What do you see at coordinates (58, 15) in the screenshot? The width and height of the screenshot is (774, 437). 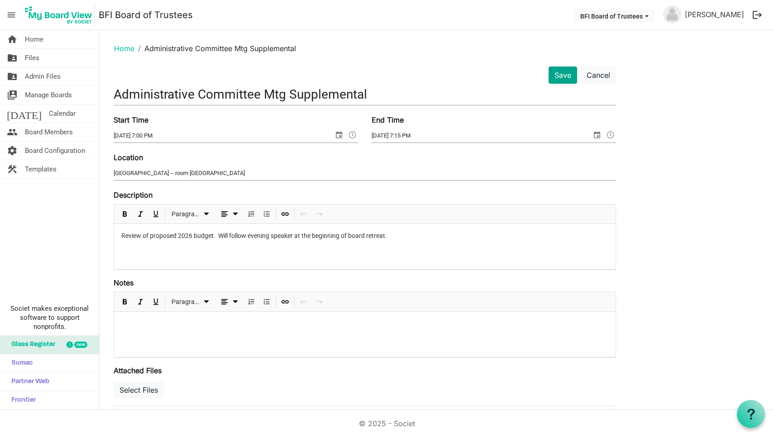 I see `img: My Board View Logo` at bounding box center [58, 15].